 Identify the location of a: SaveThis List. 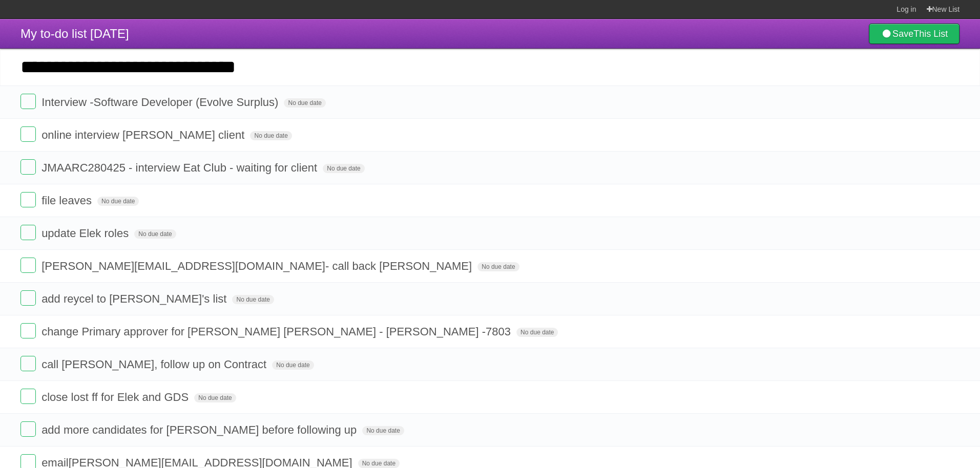
(913, 34).